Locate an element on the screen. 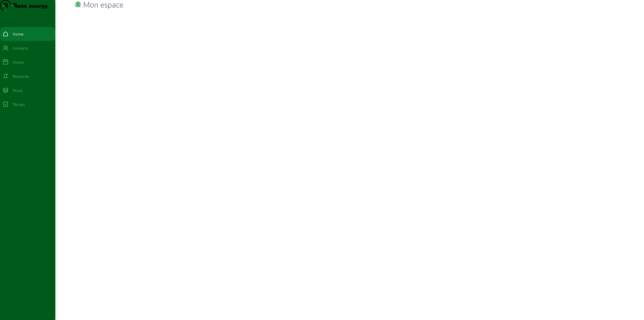 The width and height of the screenshot is (644, 320). div: Tâches is located at coordinates (19, 104).